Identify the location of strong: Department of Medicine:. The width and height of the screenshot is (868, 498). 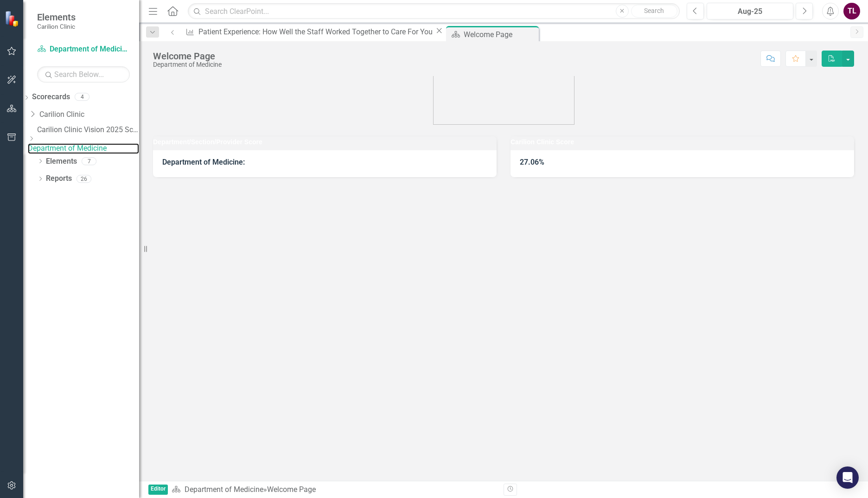
(204, 162).